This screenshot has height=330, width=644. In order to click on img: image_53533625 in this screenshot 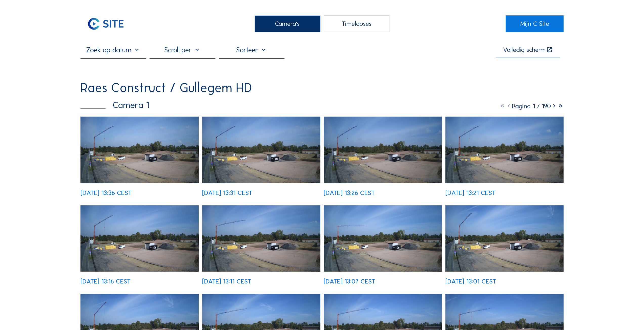, I will do `click(139, 238)`.